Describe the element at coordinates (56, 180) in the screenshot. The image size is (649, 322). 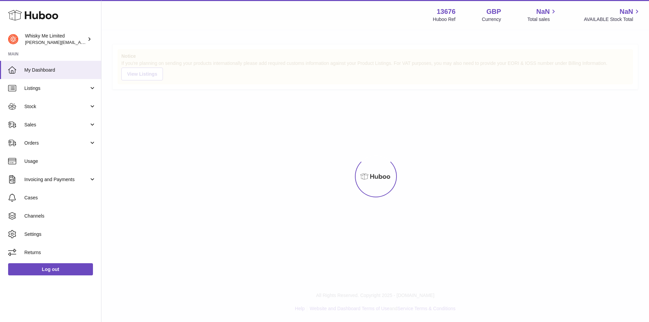
I see `span: Invoicing and Payments` at that location.